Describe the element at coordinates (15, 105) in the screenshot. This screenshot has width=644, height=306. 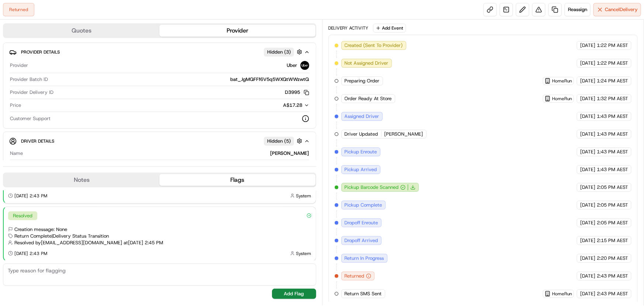
I see `span: Price` at that location.